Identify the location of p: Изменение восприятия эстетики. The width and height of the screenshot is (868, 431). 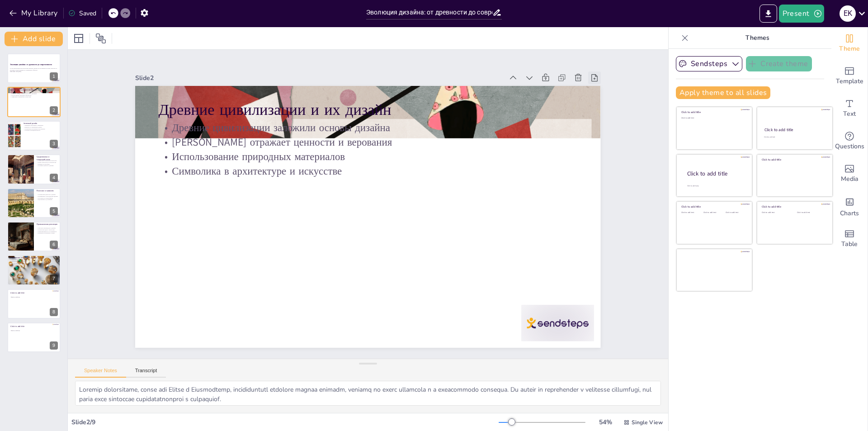
(47, 233).